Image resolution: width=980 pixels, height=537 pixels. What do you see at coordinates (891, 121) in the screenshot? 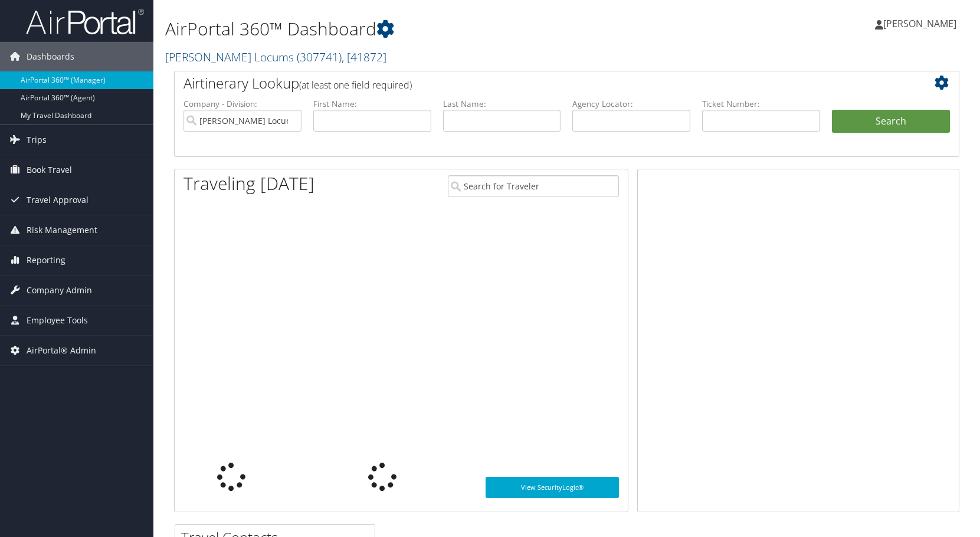
I see `button: Search` at bounding box center [891, 121].